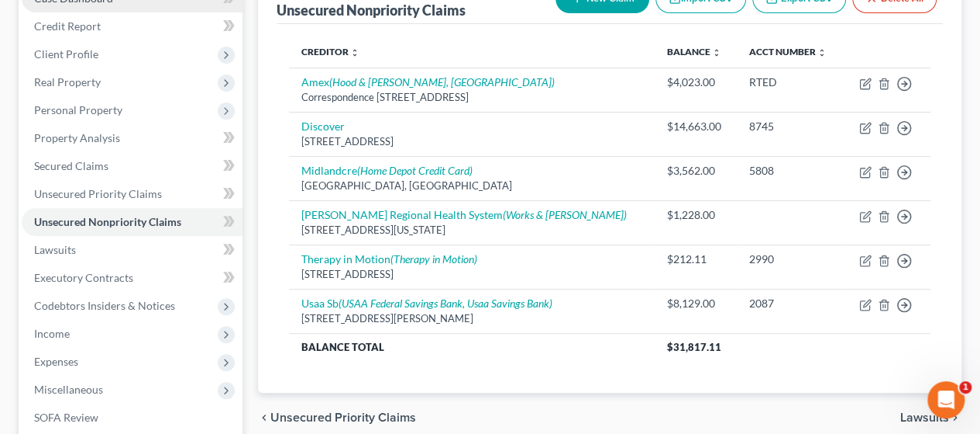 The height and width of the screenshot is (434, 980). I want to click on span: Property Analysis, so click(77, 137).